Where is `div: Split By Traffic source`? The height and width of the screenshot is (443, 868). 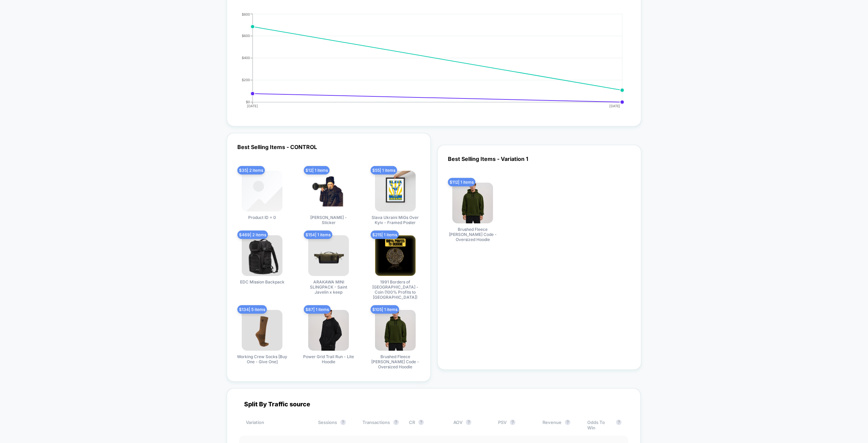 div: Split By Traffic source is located at coordinates (433, 404).